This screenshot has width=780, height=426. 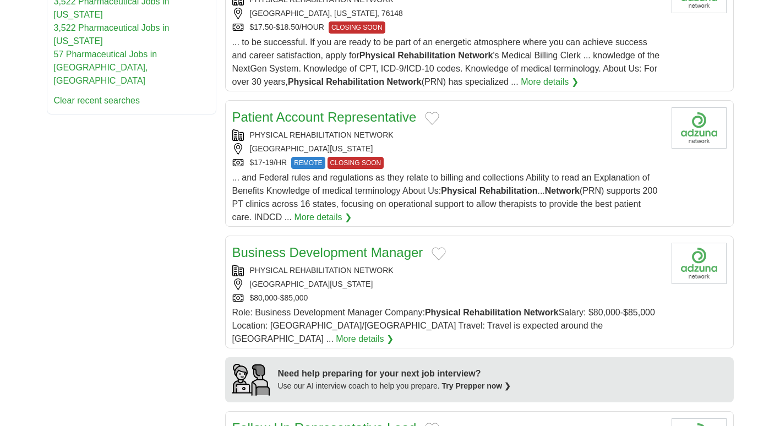 I want to click on a: Patient Account Representative, so click(x=324, y=117).